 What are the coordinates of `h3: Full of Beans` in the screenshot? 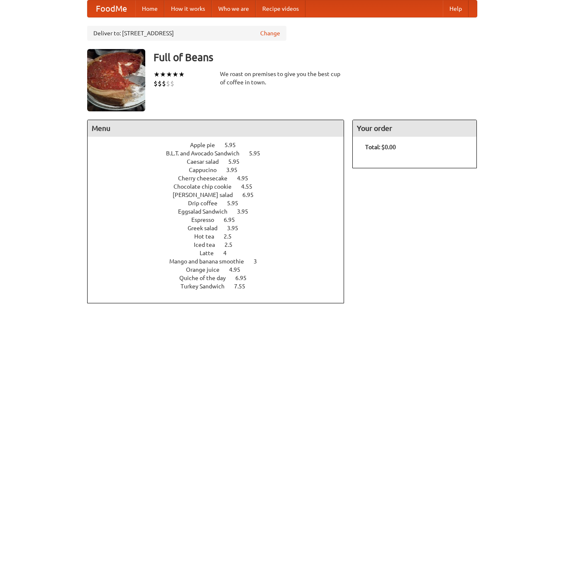 It's located at (316, 57).